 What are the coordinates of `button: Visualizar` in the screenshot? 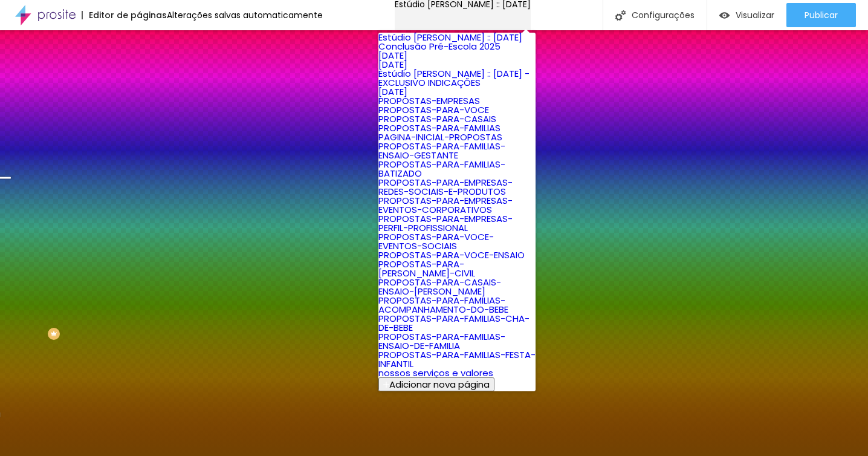 It's located at (746, 15).